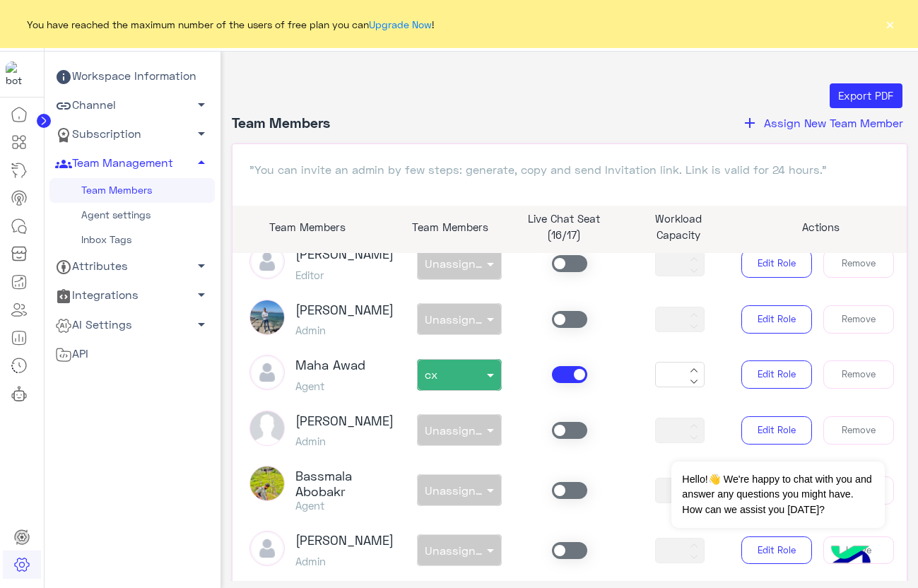 The height and width of the screenshot is (588, 918). What do you see at coordinates (201, 163) in the screenshot?
I see `span: arrow_drop_up` at bounding box center [201, 163].